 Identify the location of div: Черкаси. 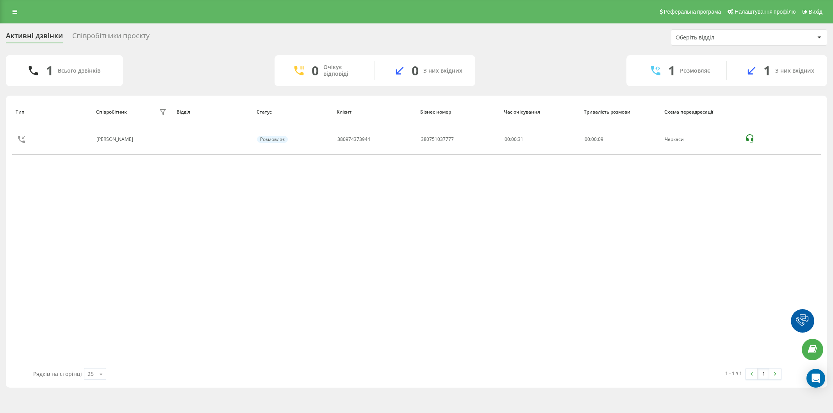
(700, 139).